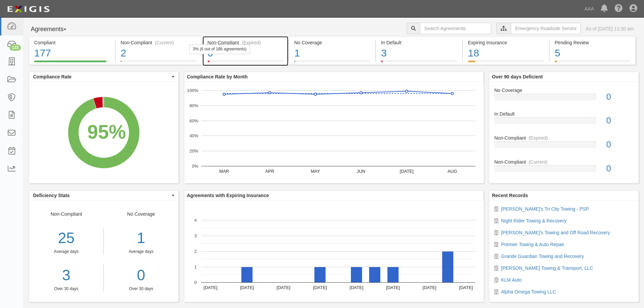 The height and width of the screenshot is (308, 644). What do you see at coordinates (194, 136) in the screenshot?
I see `text: 40%` at bounding box center [194, 136].